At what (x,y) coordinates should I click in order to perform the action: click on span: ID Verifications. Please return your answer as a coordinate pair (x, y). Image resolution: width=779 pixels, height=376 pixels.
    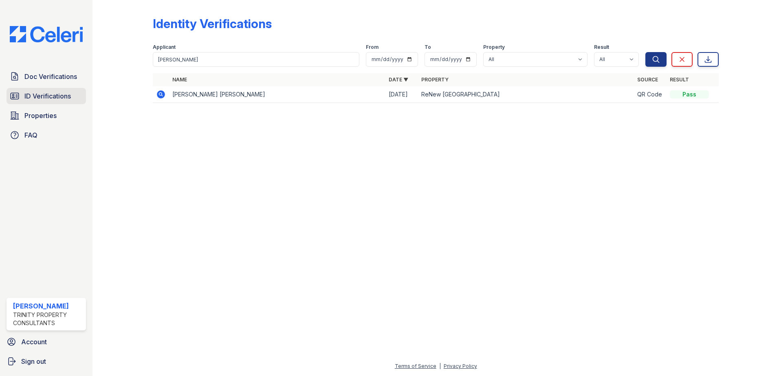
    Looking at the image, I should click on (48, 96).